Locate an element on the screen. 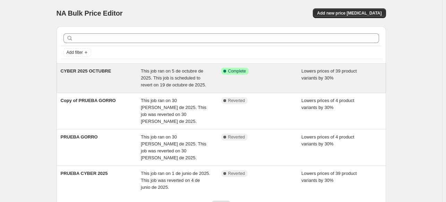 The image size is (446, 202). span: Add filter is located at coordinates (75, 52).